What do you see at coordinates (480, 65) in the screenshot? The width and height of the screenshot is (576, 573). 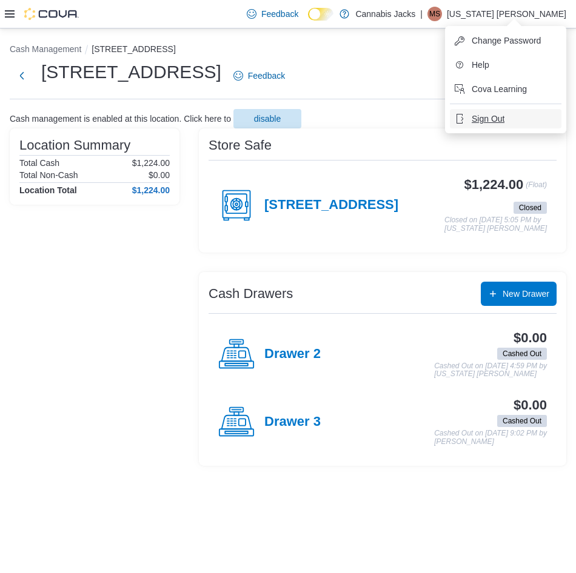 I see `span: Help` at bounding box center [480, 65].